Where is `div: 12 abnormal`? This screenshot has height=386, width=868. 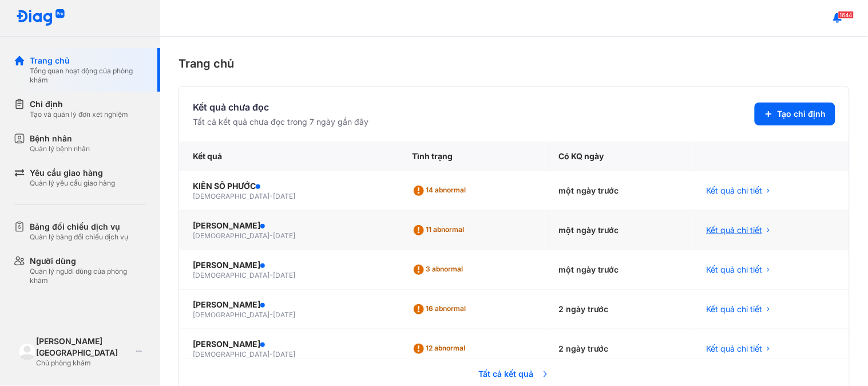 div: 12 abnormal is located at coordinates (441, 349).